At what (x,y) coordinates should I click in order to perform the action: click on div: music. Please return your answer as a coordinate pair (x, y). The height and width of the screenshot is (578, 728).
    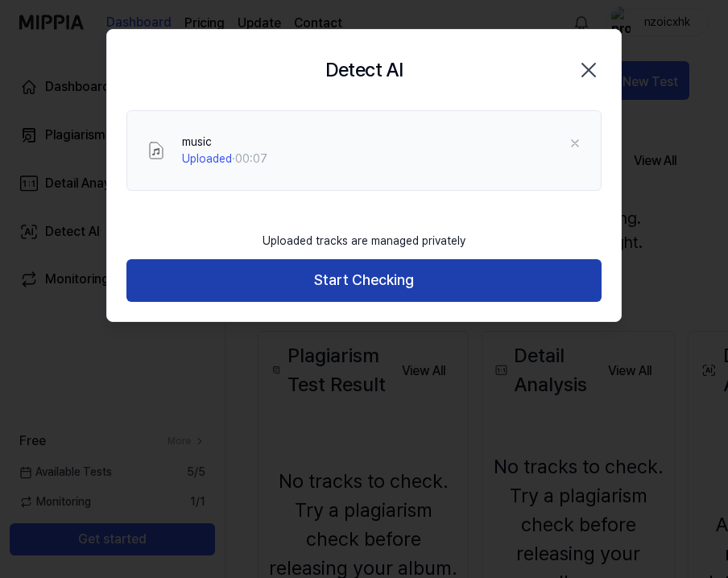
    Looking at the image, I should click on (225, 141).